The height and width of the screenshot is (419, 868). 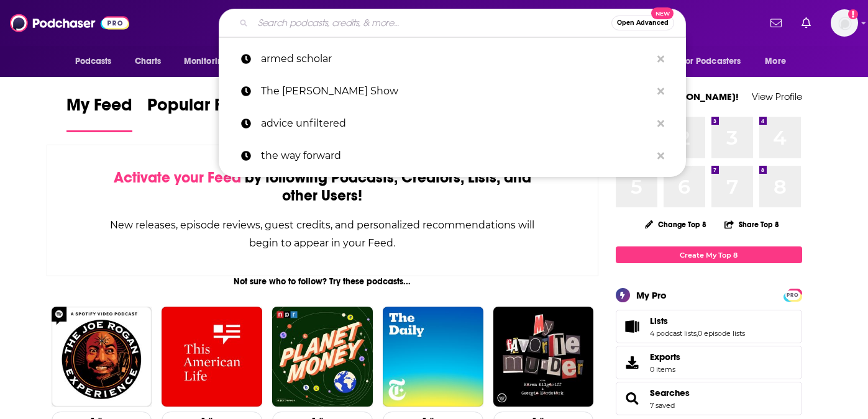 What do you see at coordinates (792, 295) in the screenshot?
I see `a: PRO` at bounding box center [792, 295].